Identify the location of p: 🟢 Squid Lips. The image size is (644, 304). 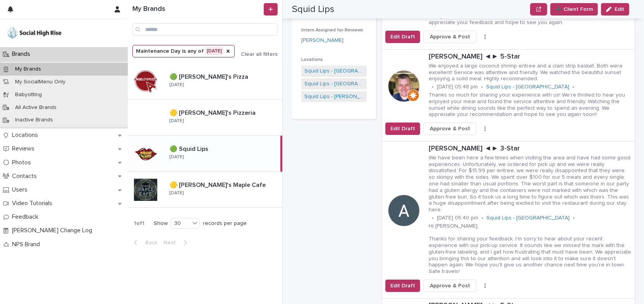
(190, 148).